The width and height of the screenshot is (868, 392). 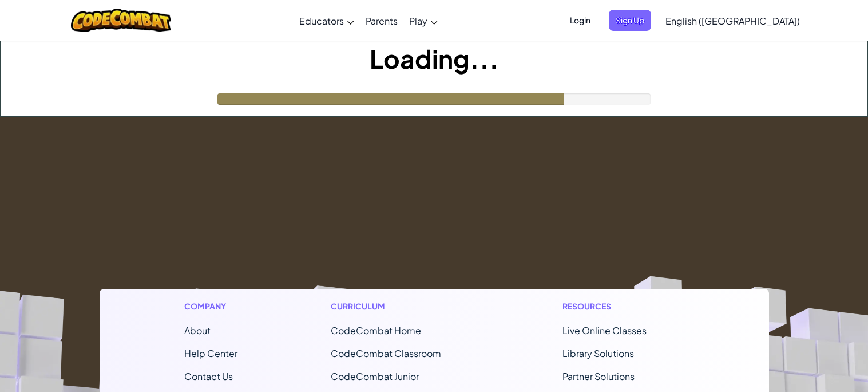 I want to click on a: Live Online Classes, so click(x=604, y=330).